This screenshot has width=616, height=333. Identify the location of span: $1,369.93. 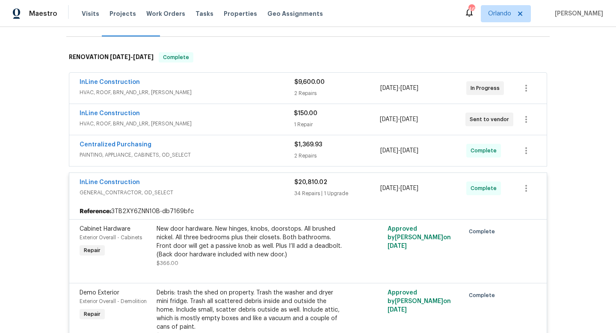
(308, 145).